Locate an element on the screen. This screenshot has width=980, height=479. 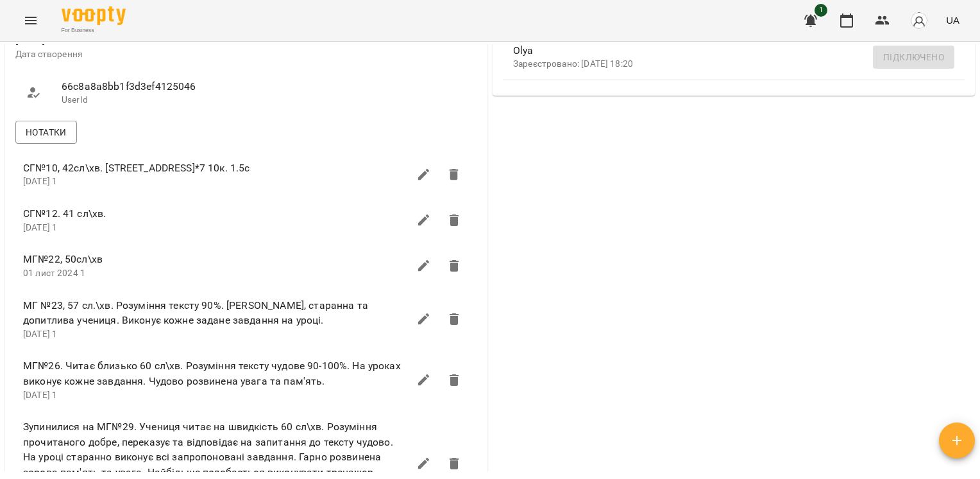
span: МГ№22, 50сл\хв is located at coordinates (216, 259).